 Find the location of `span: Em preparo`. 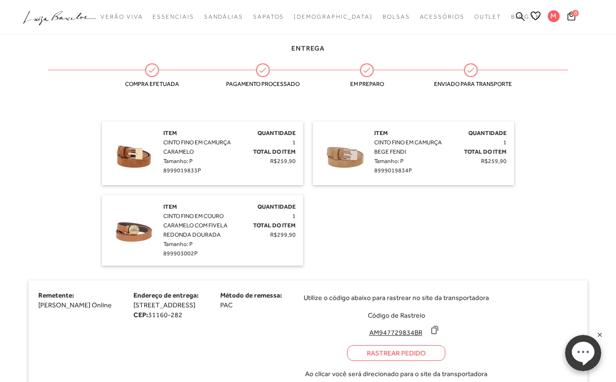

span: Em preparo is located at coordinates (367, 84).